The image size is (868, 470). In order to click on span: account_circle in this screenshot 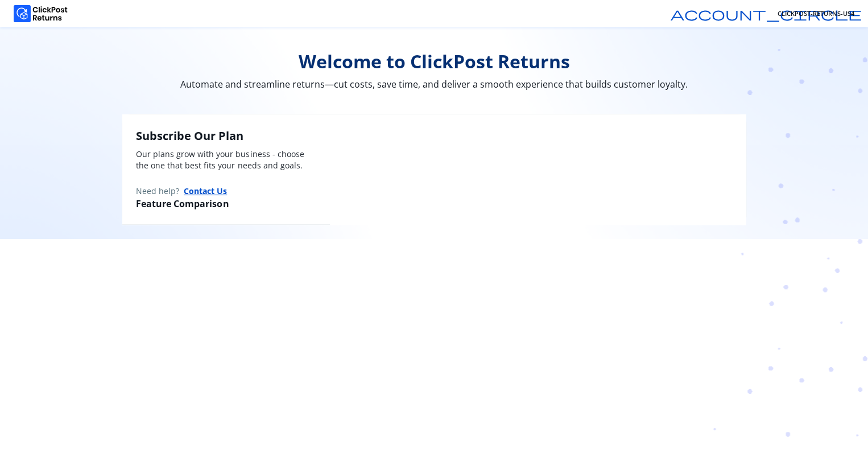, I will do `click(766, 14)`.